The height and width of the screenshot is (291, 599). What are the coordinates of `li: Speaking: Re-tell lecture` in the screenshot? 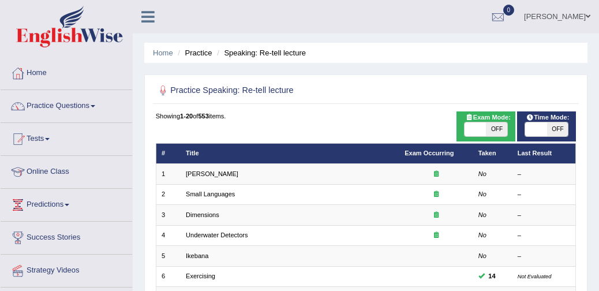 It's located at (260, 52).